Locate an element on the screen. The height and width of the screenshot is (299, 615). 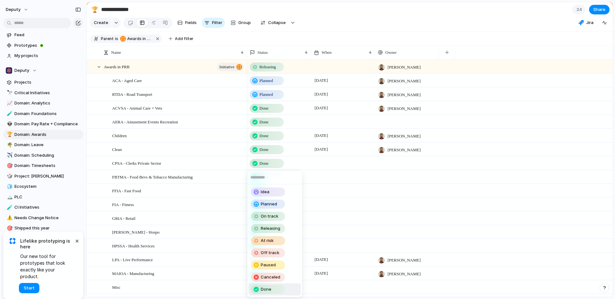
span: At risk is located at coordinates (267, 240).